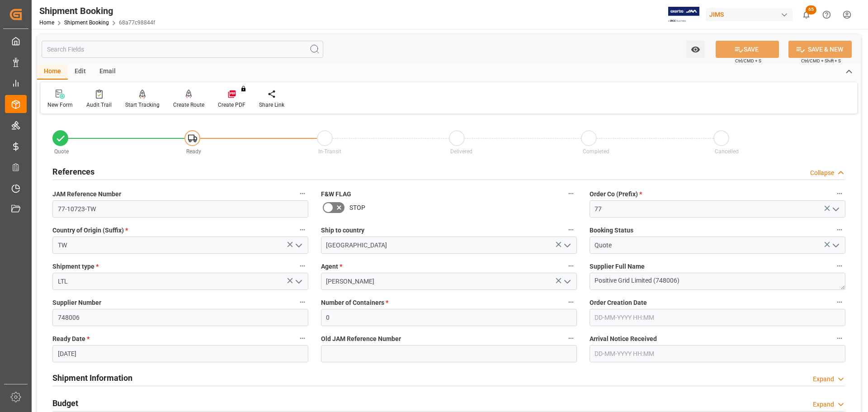 This screenshot has height=412, width=868. I want to click on input: Search Fields, so click(182, 49).